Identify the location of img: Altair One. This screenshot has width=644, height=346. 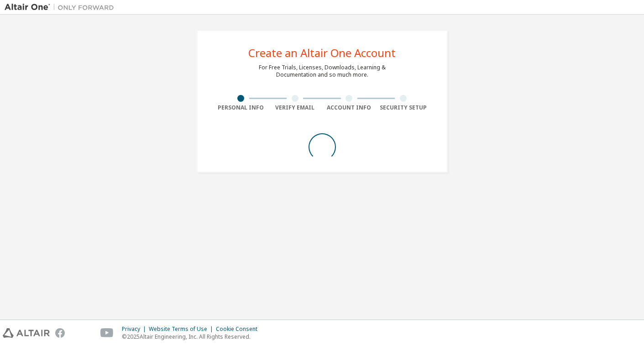
(62, 7).